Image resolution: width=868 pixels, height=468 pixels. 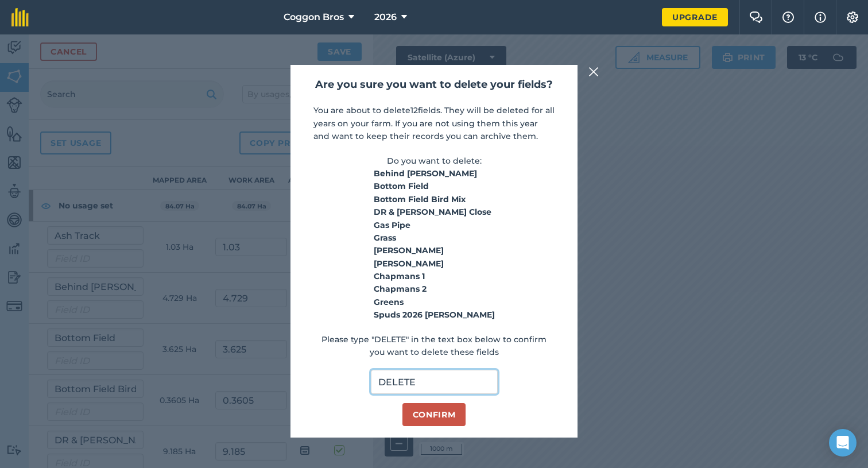 What do you see at coordinates (20, 17) in the screenshot?
I see `img: fieldmargin Logo` at bounding box center [20, 17].